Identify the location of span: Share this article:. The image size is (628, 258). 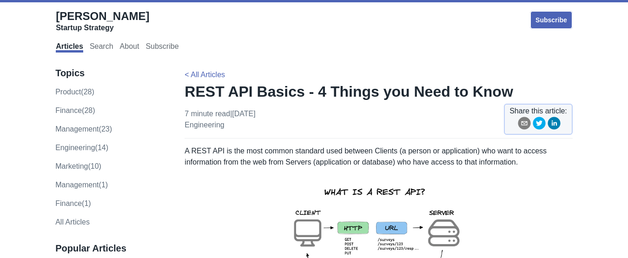
(539, 111).